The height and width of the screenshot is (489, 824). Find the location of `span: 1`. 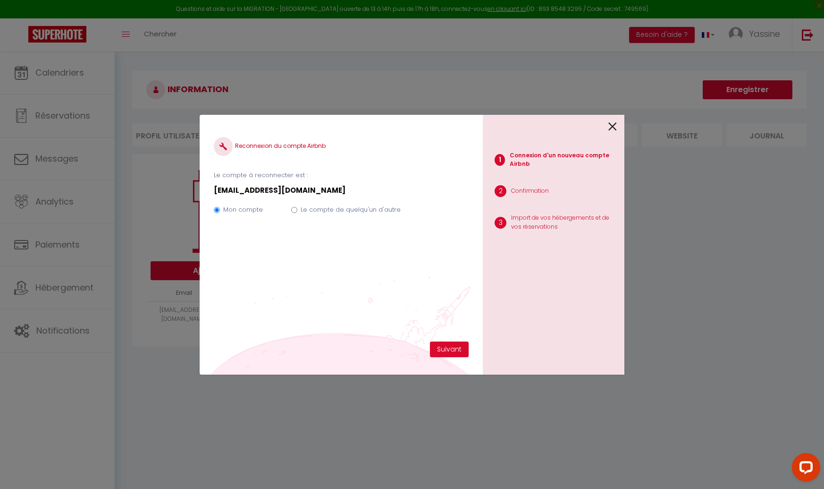

span: 1 is located at coordinates (500, 160).